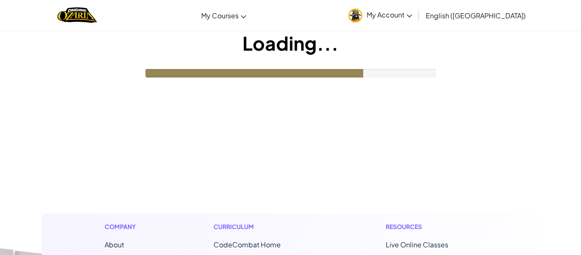  I want to click on a: Live Online Classes, so click(417, 244).